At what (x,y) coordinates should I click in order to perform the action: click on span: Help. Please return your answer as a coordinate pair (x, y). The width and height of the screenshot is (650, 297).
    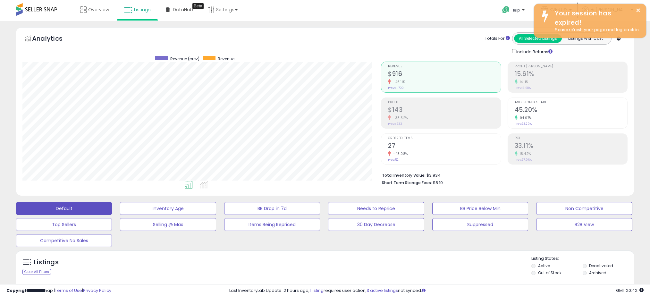
    Looking at the image, I should click on (515, 10).